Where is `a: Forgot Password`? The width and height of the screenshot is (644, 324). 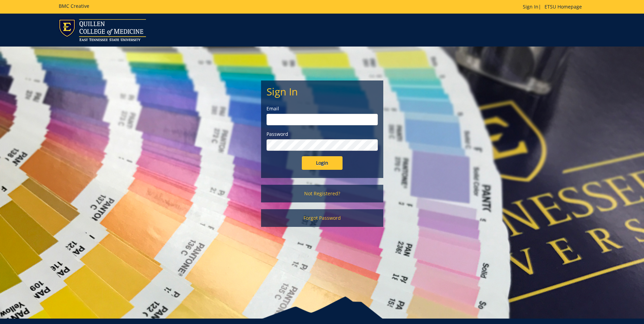 a: Forgot Password is located at coordinates (322, 218).